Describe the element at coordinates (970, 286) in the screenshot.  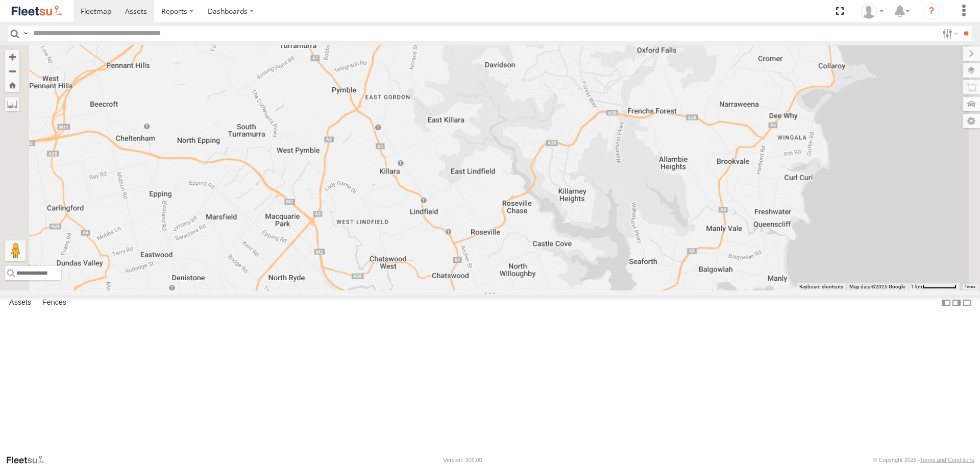
I see `a: Terms (opens in new tab)` at that location.